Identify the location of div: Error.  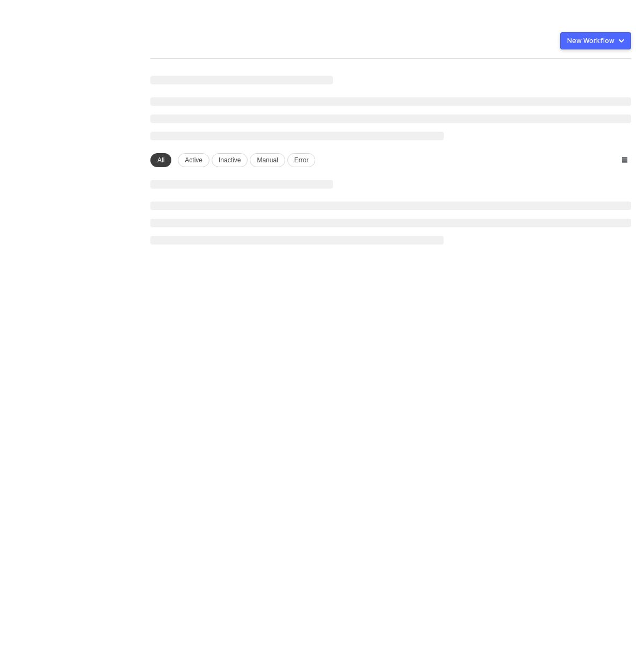
(301, 160).